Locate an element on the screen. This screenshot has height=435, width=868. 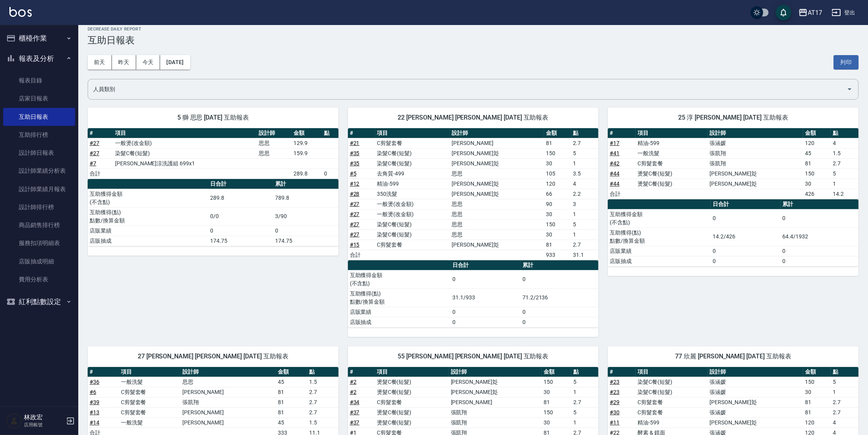
a: 設計師業績分析表 is located at coordinates (39, 171).